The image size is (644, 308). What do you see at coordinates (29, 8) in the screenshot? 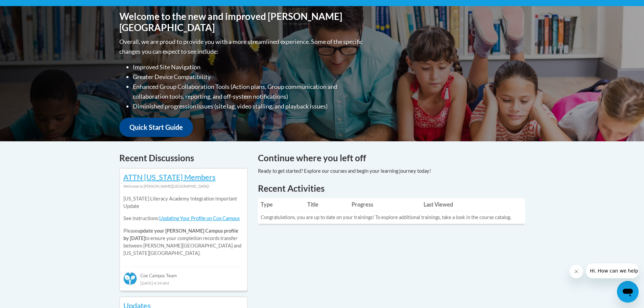
I see `span: Hi. How can we help?` at bounding box center [29, 8].